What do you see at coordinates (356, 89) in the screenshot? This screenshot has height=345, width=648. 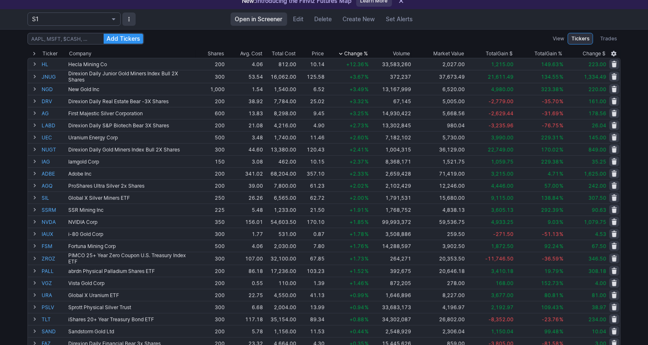 I see `span: +3.49` at bounding box center [356, 89].